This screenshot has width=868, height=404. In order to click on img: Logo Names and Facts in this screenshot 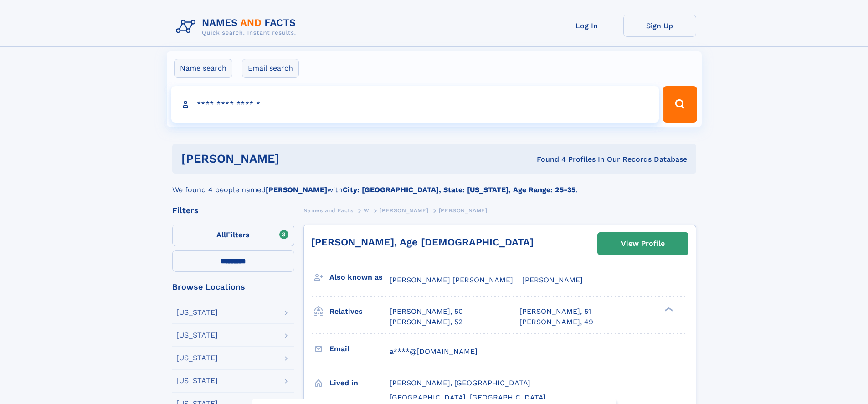, I will do `click(238, 27)`.